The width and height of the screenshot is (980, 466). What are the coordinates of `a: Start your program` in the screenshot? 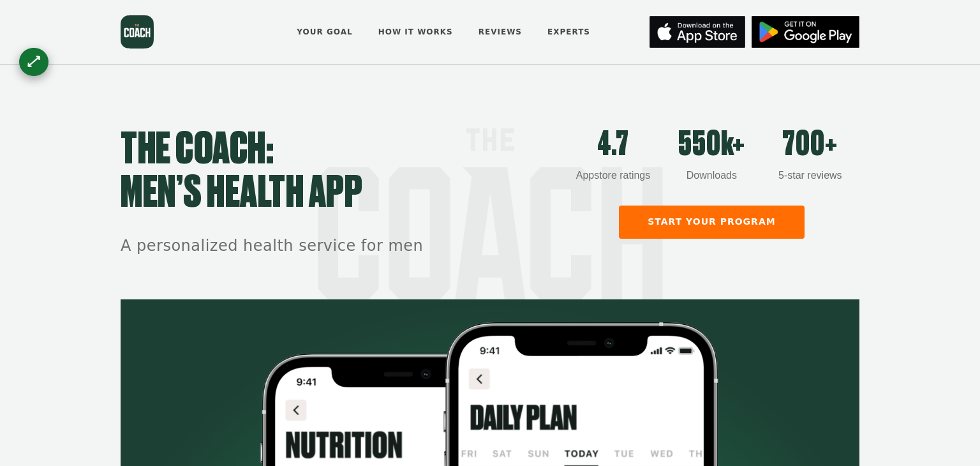 It's located at (712, 222).